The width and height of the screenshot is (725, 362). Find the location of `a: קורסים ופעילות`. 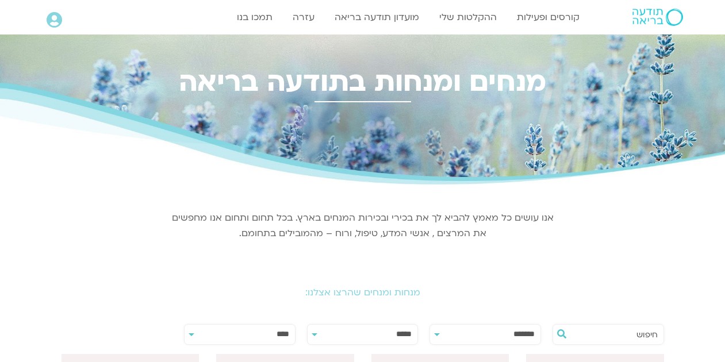

a: קורסים ופעילות is located at coordinates (548, 17).